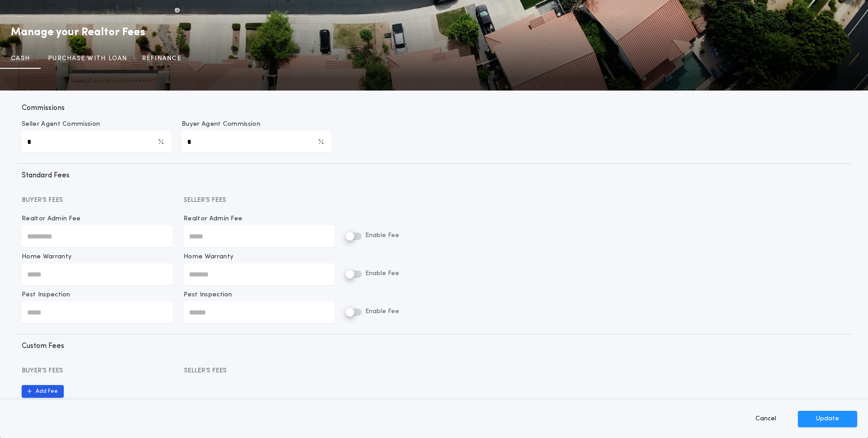 The width and height of the screenshot is (868, 438). What do you see at coordinates (42, 391) in the screenshot?
I see `button: Add Fee` at bounding box center [42, 391].